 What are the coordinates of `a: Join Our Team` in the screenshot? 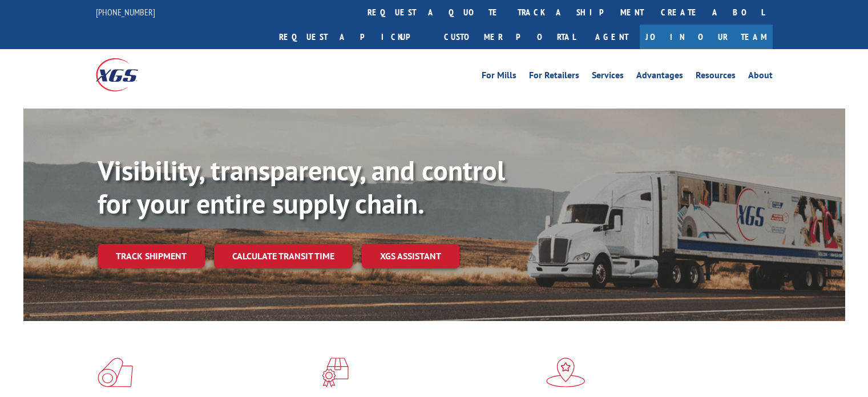 It's located at (706, 37).